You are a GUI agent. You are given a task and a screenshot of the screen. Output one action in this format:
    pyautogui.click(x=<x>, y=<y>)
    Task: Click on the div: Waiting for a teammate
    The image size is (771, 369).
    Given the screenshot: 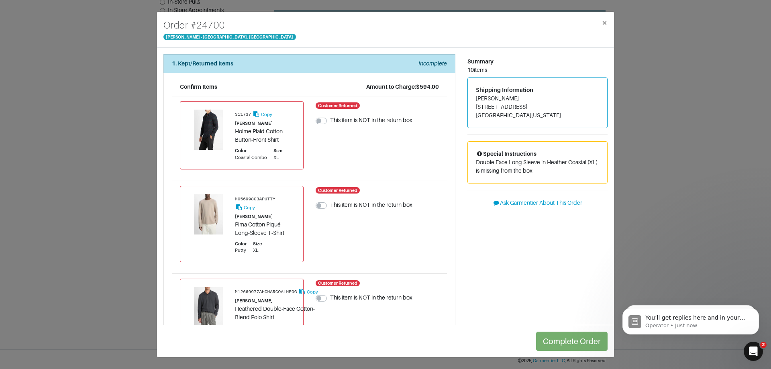 What is the action you would take?
    pyautogui.click(x=80, y=234)
    